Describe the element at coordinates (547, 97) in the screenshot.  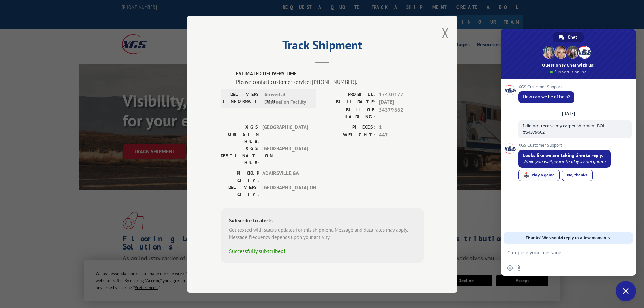
I see `span: How can we be of help?` at that location.